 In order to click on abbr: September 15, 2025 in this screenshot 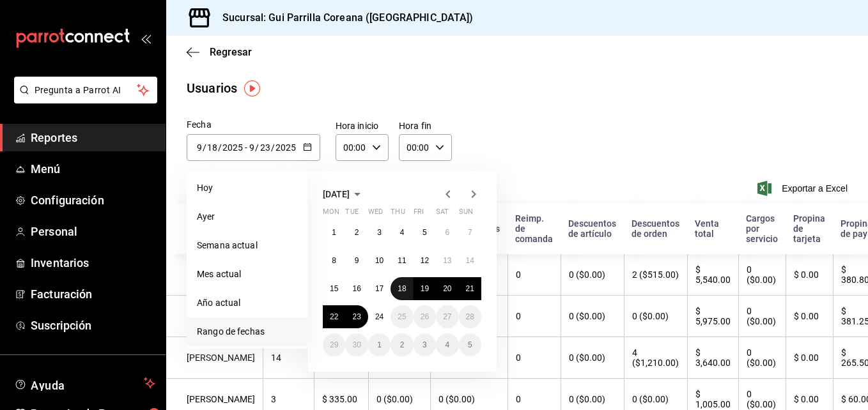, I will do `click(333, 289)`.